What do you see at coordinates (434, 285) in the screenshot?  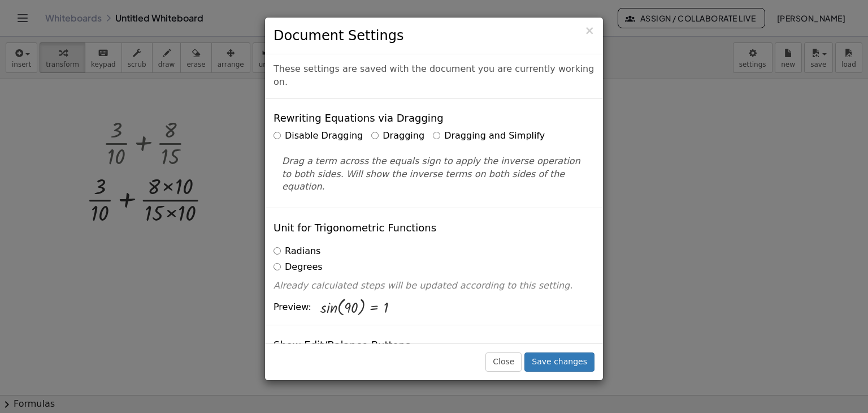 I see `p: Already calculated steps will be updated according to this setting.` at bounding box center [434, 285].